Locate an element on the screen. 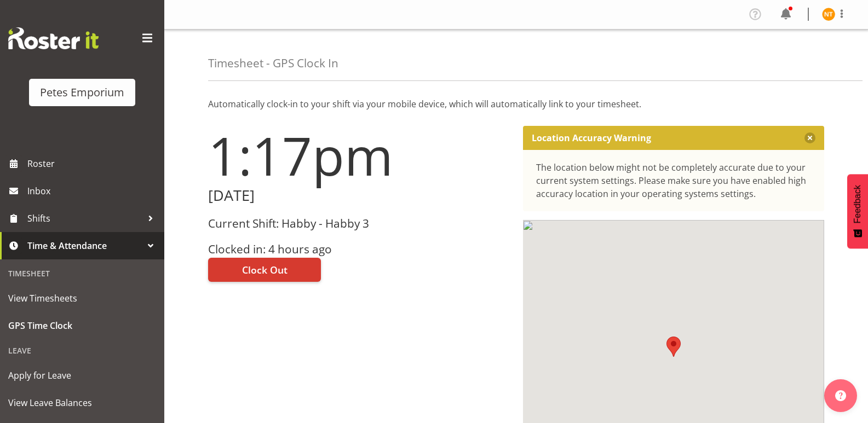 Image resolution: width=868 pixels, height=423 pixels. div: Leave is located at coordinates (82, 350).